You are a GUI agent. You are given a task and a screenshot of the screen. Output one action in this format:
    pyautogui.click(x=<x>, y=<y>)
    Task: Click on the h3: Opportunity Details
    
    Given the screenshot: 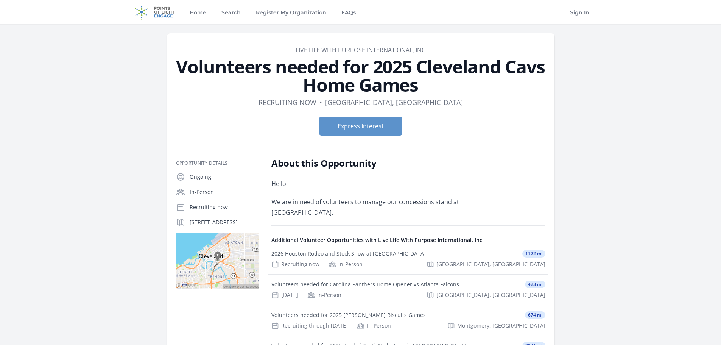 What is the action you would take?
    pyautogui.click(x=218, y=163)
    